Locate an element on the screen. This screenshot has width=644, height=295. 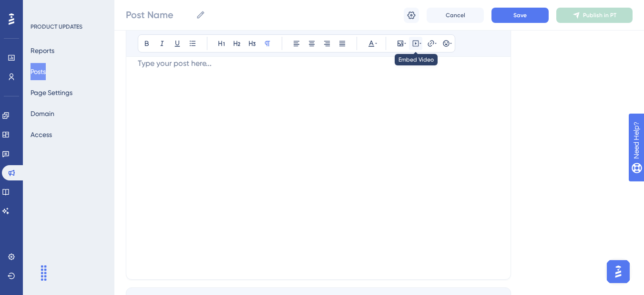
button: Access is located at coordinates (41, 135).